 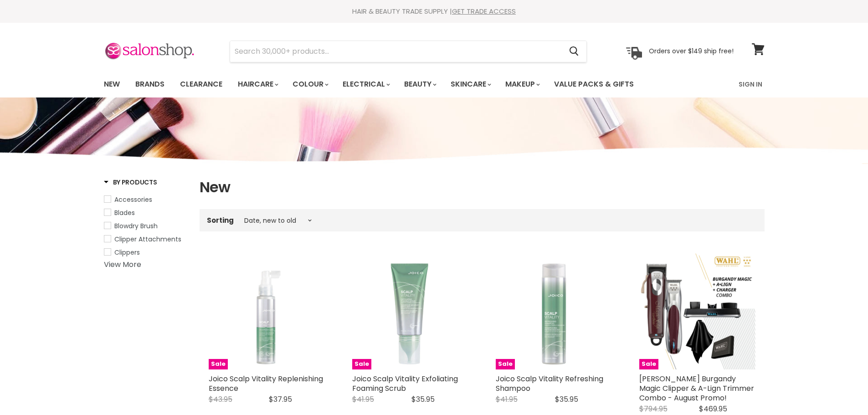 I want to click on a: Accessories, so click(x=146, y=199).